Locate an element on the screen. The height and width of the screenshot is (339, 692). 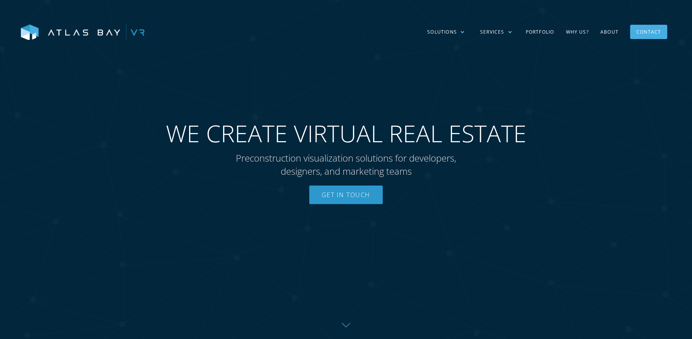
a: About is located at coordinates (609, 32).